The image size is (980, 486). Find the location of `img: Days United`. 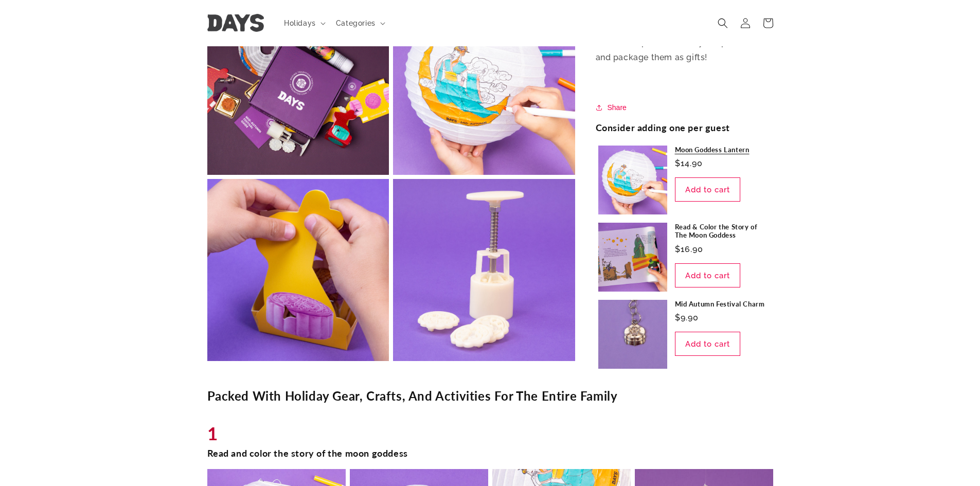

img: Days United is located at coordinates (235, 23).